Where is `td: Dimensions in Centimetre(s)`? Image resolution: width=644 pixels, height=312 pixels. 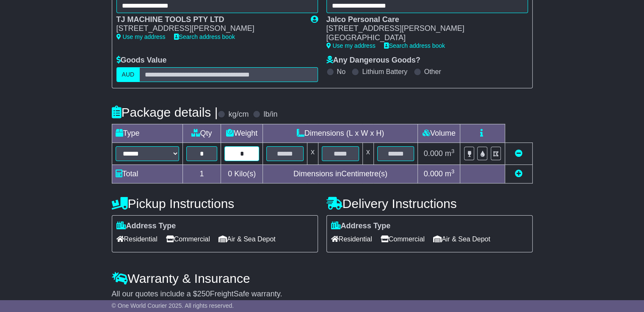
td: Dimensions in Centimetre(s) is located at coordinates (340, 174).